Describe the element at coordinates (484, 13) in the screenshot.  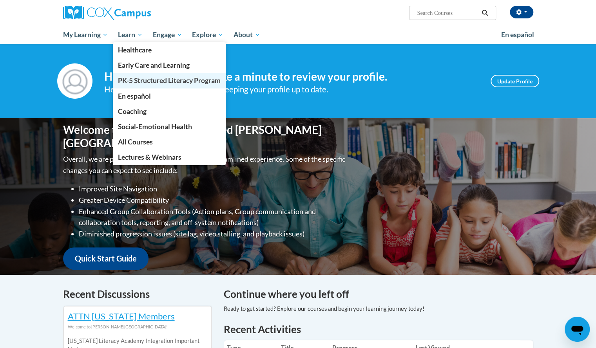
I see `button: Search` at that location.